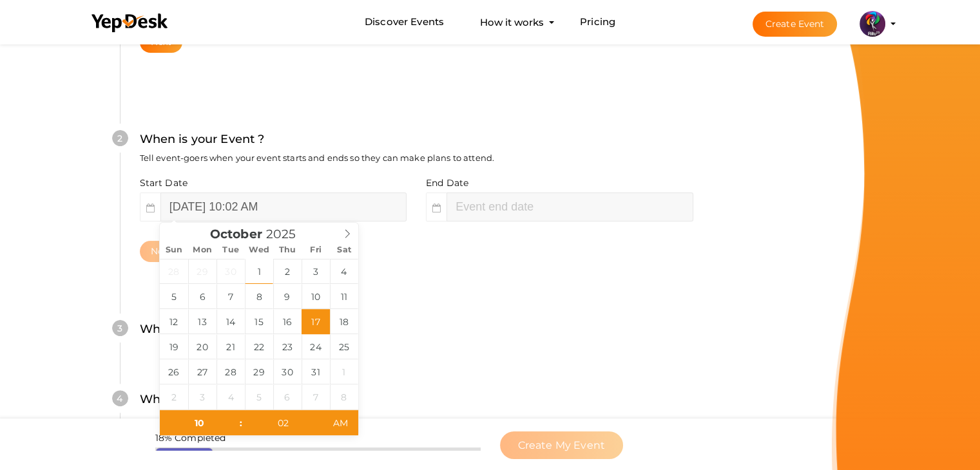 The image size is (980, 470). Describe the element at coordinates (287, 297) in the screenshot. I see `span: October 9, 2025` at that location.